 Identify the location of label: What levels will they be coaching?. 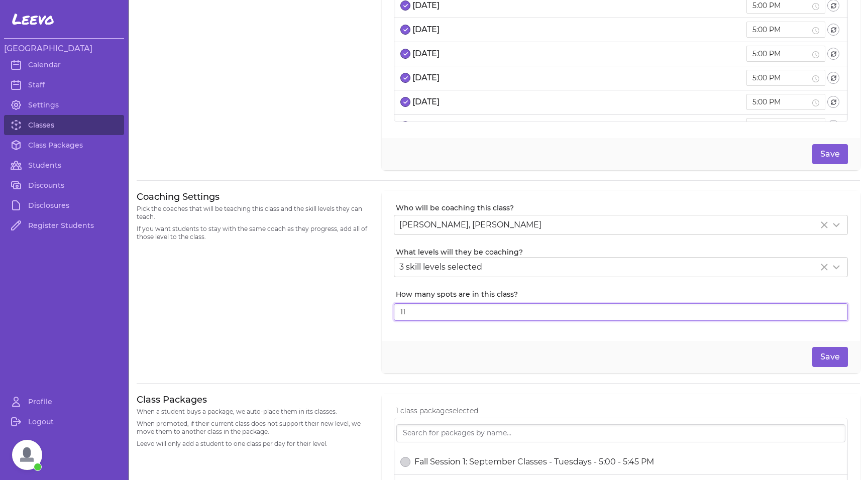
(622, 252).